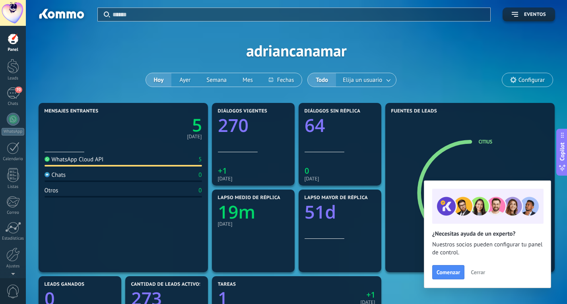  I want to click on button: Cerrar, so click(478, 272).